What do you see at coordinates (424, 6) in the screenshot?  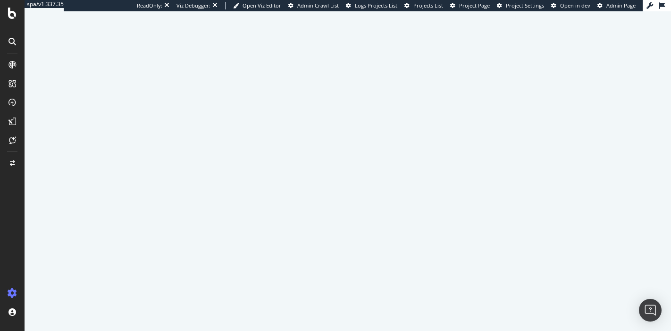 I see `a: Projects List` at bounding box center [424, 6].